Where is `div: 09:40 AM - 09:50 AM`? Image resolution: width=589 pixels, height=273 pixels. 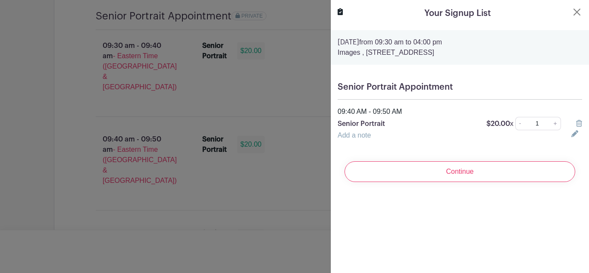
div: 09:40 AM - 09:50 AM is located at coordinates (460, 112).